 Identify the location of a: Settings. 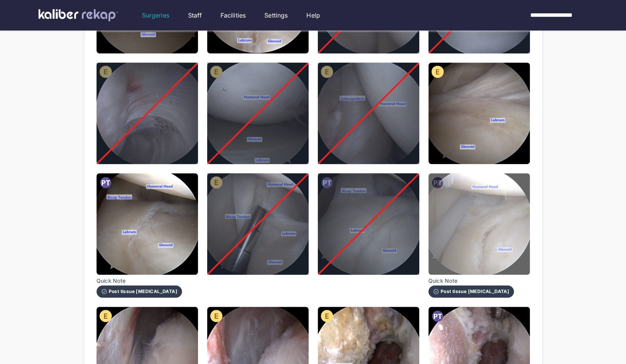
(276, 15).